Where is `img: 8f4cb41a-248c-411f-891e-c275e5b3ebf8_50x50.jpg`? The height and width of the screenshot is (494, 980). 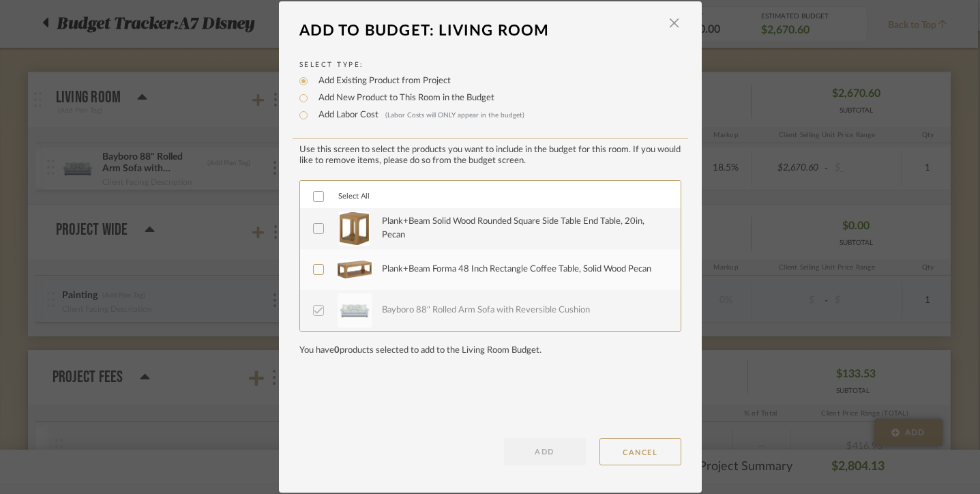
img: 8f4cb41a-248c-411f-891e-c275e5b3ebf8_50x50.jpg is located at coordinates (355, 269).